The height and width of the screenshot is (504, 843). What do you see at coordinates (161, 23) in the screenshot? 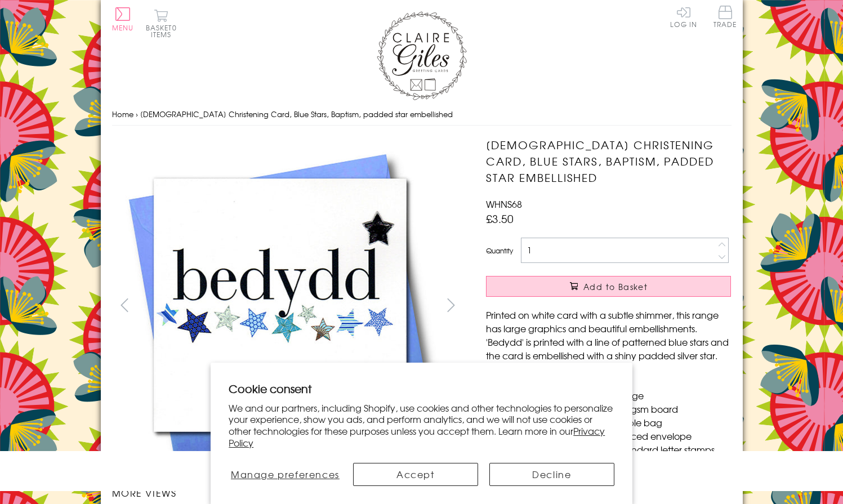
I see `button: Basket0 items` at bounding box center [161, 23].